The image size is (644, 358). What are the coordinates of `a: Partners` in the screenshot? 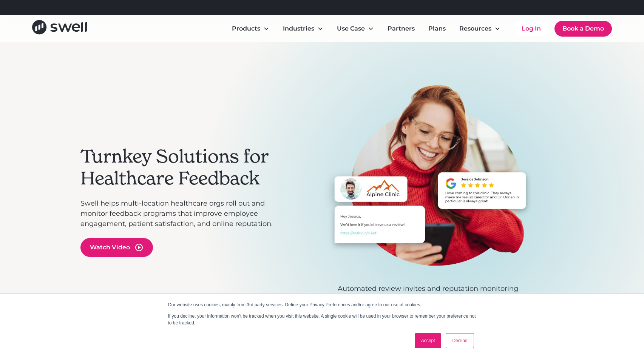 It's located at (401, 29).